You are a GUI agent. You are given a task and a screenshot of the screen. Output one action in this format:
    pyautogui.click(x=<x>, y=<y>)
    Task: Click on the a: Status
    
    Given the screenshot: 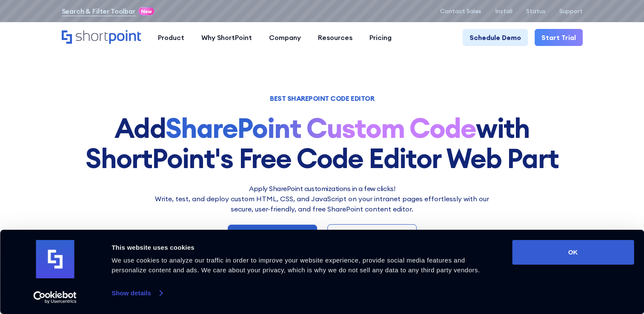 What is the action you would take?
    pyautogui.click(x=536, y=11)
    